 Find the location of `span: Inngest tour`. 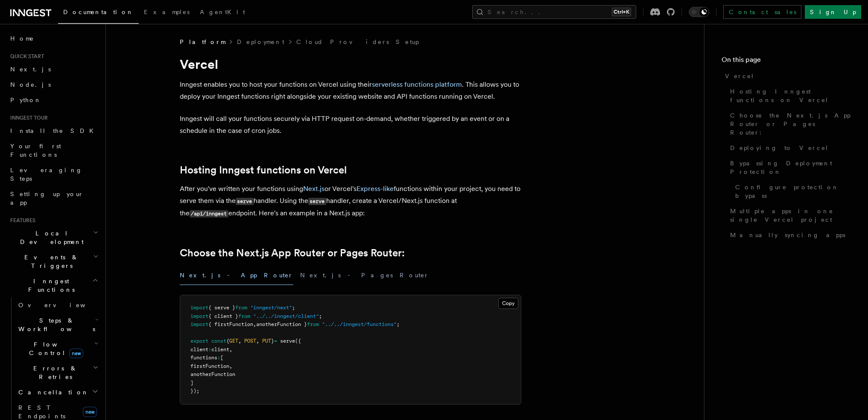

span: Inngest tour is located at coordinates (27, 118).